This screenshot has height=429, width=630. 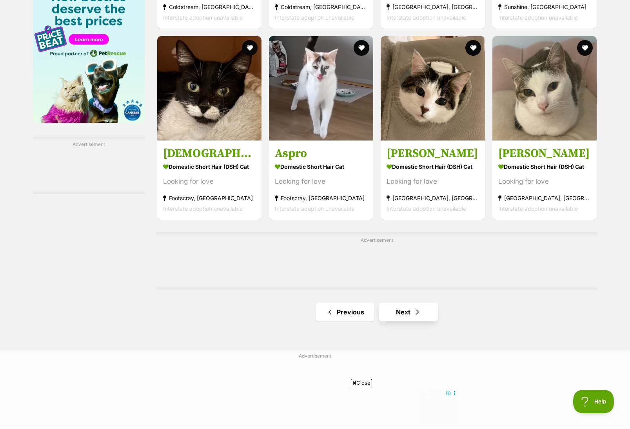 I want to click on strong: Domestic Short Hair Cat, so click(x=321, y=166).